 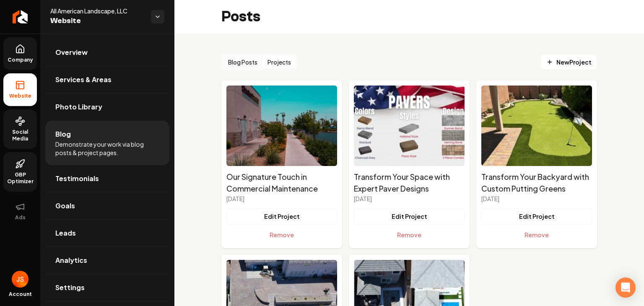 I want to click on span: Goals, so click(x=65, y=206).